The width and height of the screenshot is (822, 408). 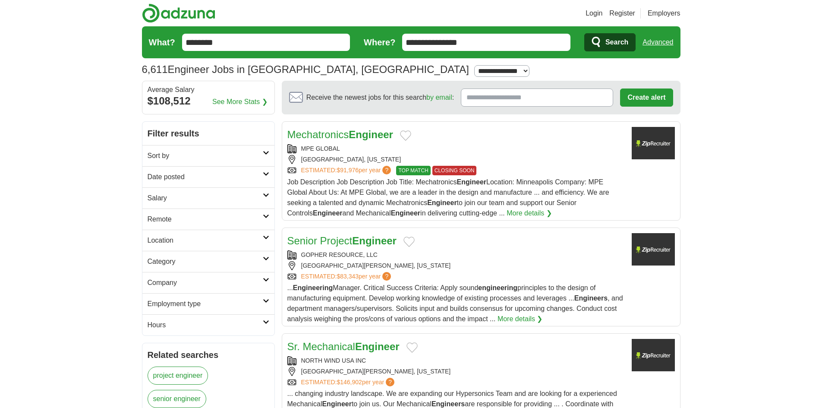 What do you see at coordinates (209, 303) in the screenshot?
I see `a: Employment type` at bounding box center [209, 303].